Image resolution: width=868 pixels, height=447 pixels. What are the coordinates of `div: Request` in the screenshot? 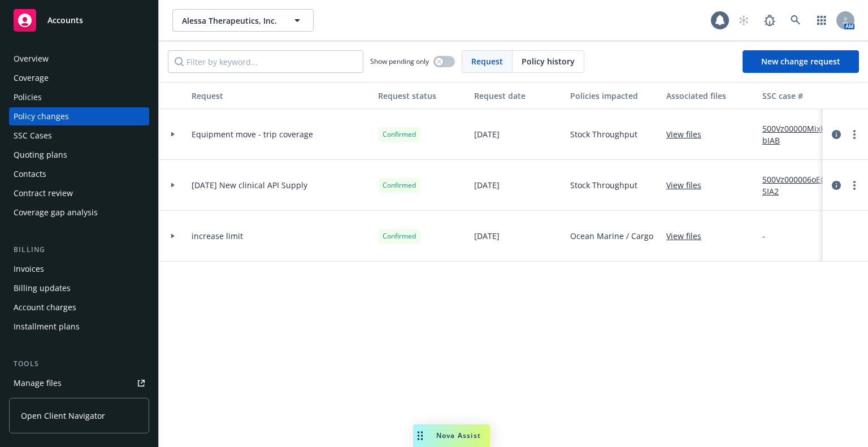 It's located at (281, 96).